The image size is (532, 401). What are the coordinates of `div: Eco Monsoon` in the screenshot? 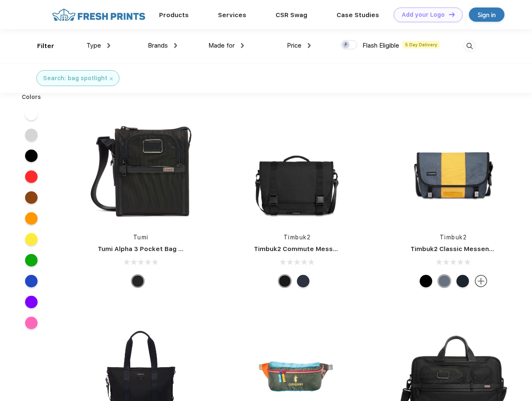 It's located at (463, 281).